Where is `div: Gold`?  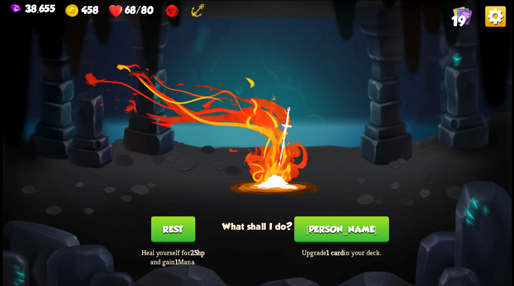 div: Gold is located at coordinates (82, 11).